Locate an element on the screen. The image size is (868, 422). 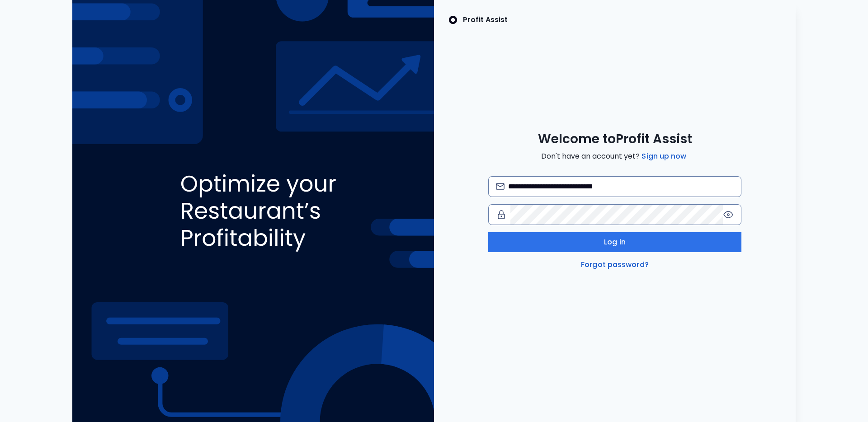
button: Log in is located at coordinates (615, 242).